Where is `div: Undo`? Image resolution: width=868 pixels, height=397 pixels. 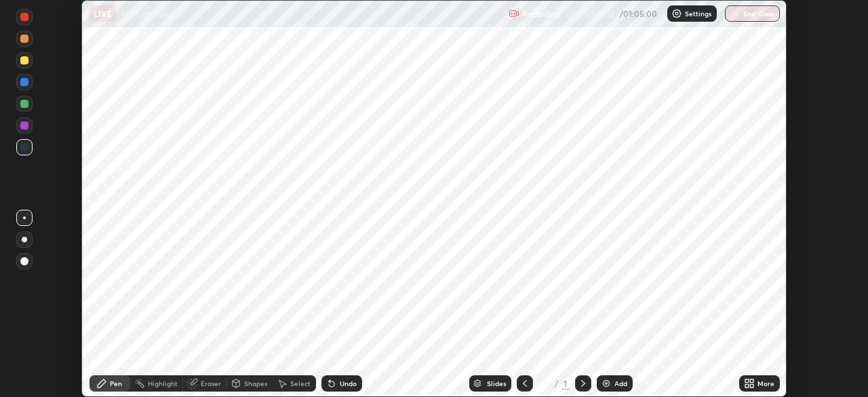 div: Undo is located at coordinates (348, 384).